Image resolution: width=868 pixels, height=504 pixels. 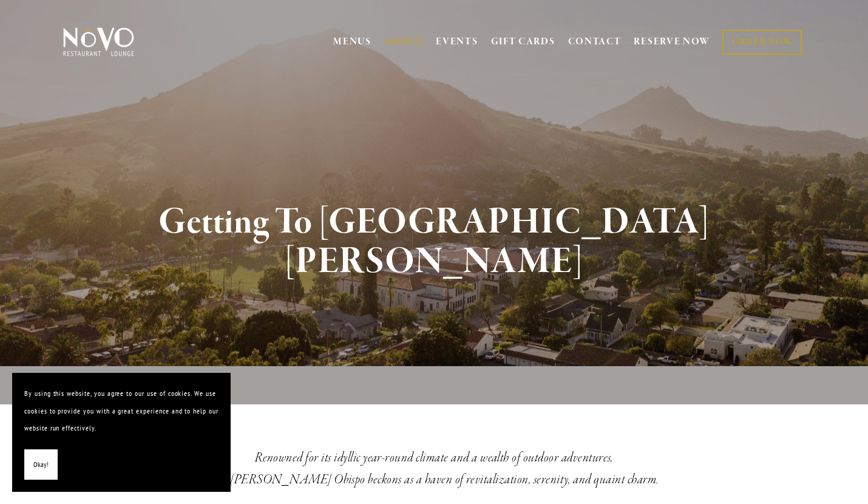 I want to click on button: Okay!, so click(x=41, y=465).